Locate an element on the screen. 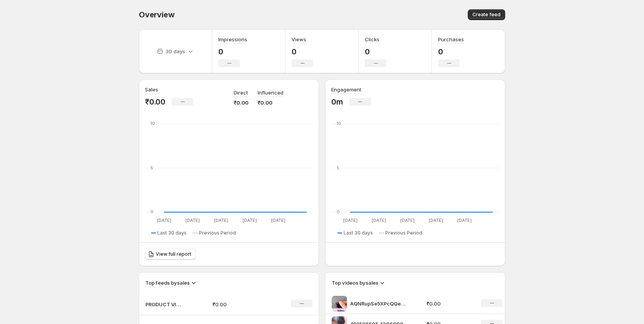 This screenshot has width=644, height=324. h3: Views is located at coordinates (299, 39).